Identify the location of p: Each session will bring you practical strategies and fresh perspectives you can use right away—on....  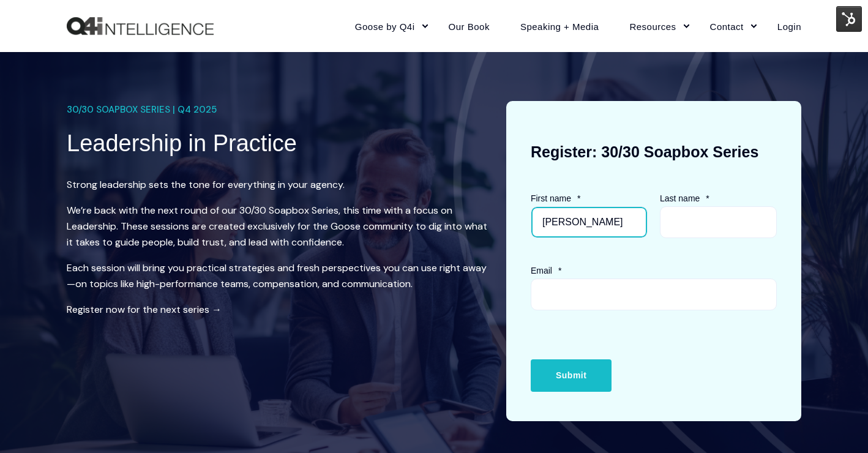
(277, 276).